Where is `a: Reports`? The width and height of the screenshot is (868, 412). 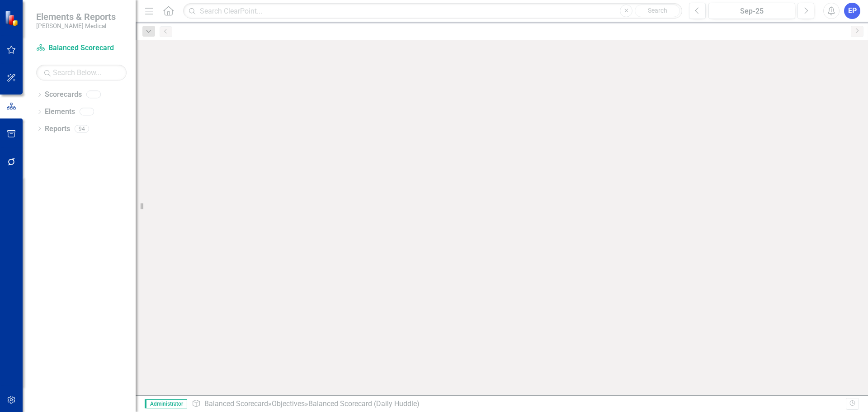 a: Reports is located at coordinates (57, 129).